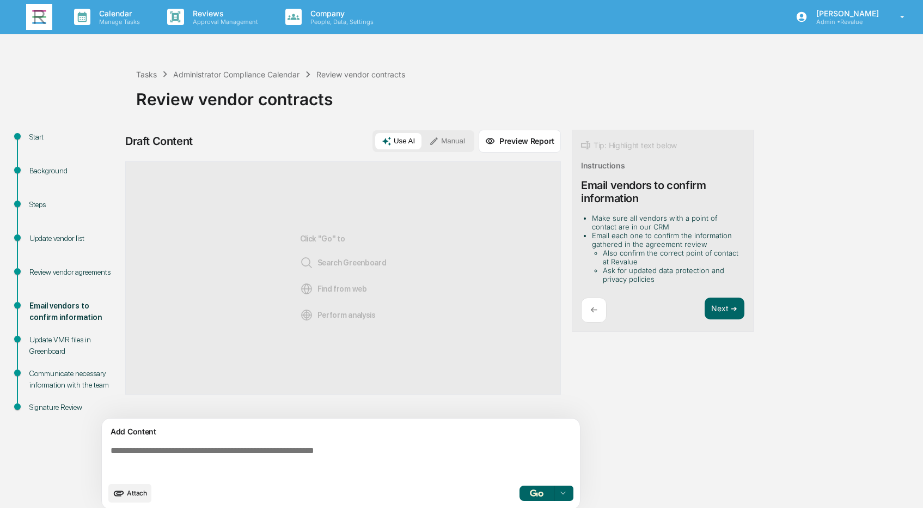 The image size is (923, 508). Describe the element at coordinates (74, 407) in the screenshot. I see `div: Signature Review` at that location.